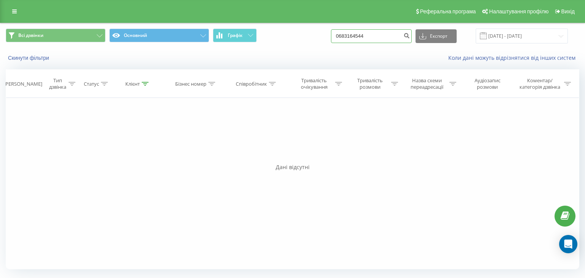 Image resolution: width=585 pixels, height=278 pixels. What do you see at coordinates (159, 35) in the screenshot?
I see `button: Основний` at bounding box center [159, 35].